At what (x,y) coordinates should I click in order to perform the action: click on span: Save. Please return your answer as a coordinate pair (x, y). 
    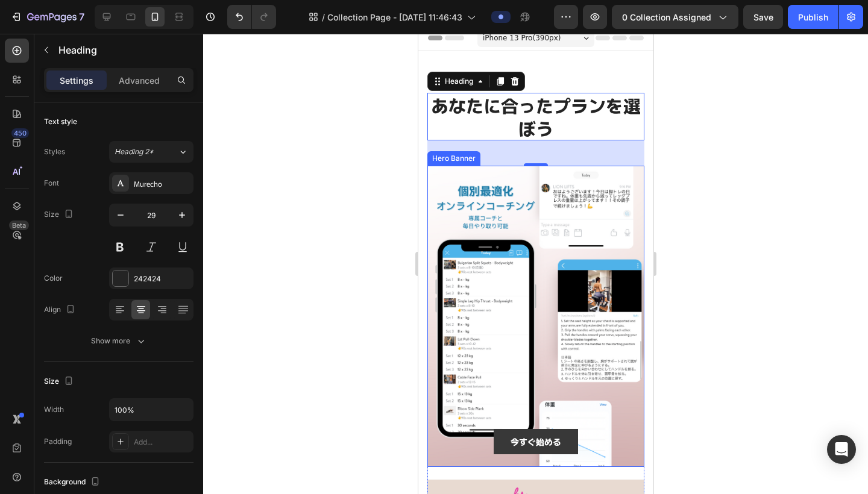
    Looking at the image, I should click on (763, 17).